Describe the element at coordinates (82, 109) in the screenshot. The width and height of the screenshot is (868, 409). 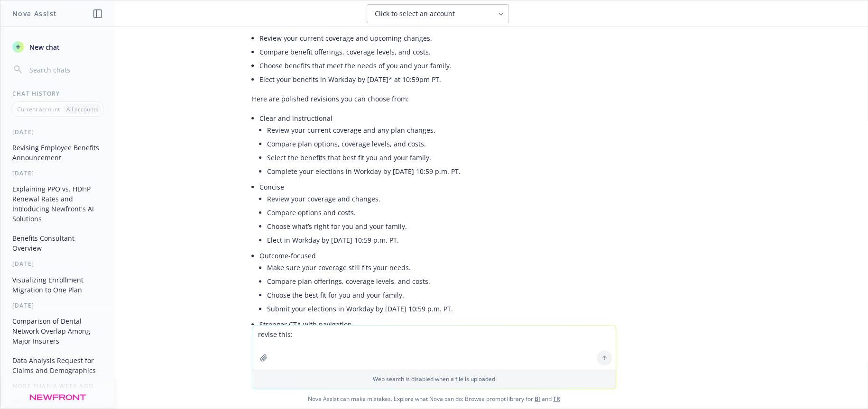
I see `p: All accounts` at that location.